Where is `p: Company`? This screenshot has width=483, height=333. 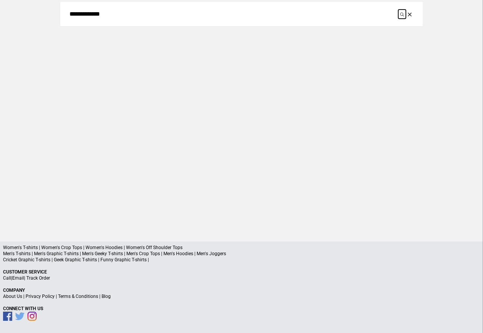 p: Company is located at coordinates (241, 291).